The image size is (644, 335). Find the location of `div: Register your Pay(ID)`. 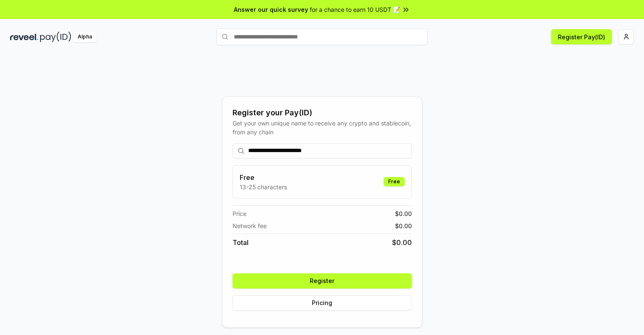

div: Register your Pay(ID) is located at coordinates (322, 113).